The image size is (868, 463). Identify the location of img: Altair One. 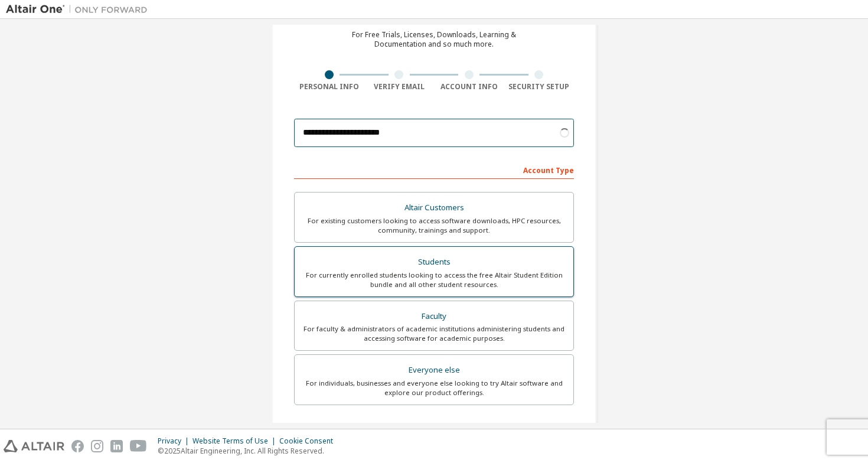
(80, 9).